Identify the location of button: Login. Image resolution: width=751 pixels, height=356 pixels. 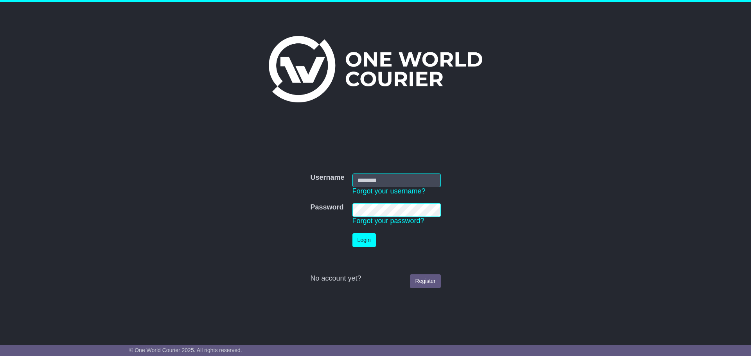
(364, 240).